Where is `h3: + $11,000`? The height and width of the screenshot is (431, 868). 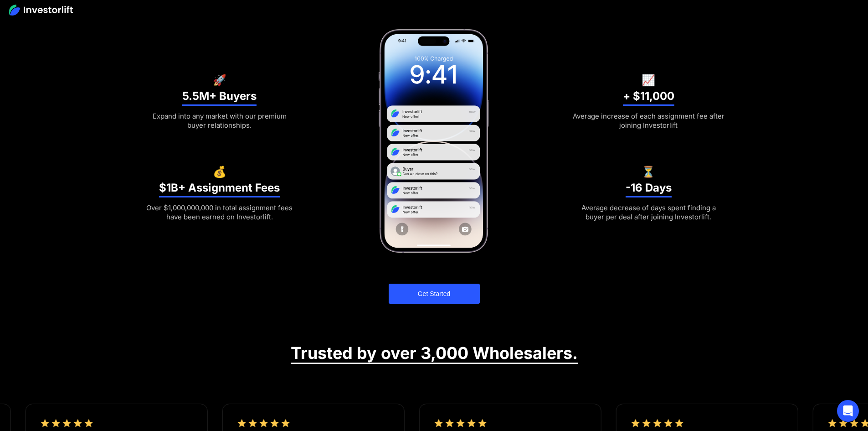 h3: + $11,000 is located at coordinates (649, 98).